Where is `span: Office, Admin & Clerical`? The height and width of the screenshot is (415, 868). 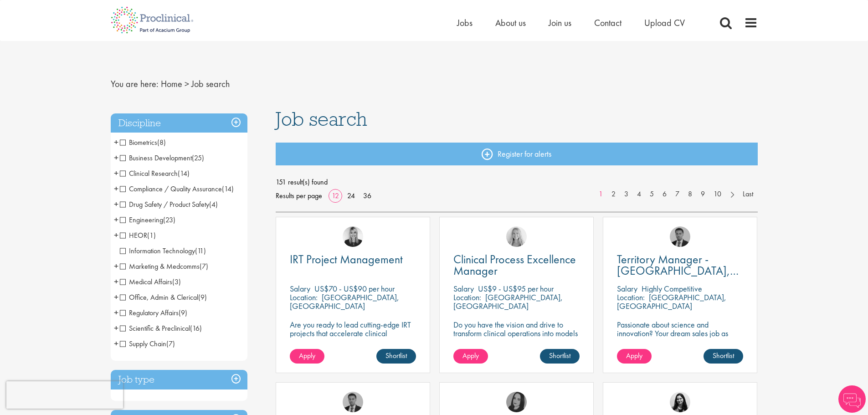 span: Office, Admin & Clerical is located at coordinates (163, 297).